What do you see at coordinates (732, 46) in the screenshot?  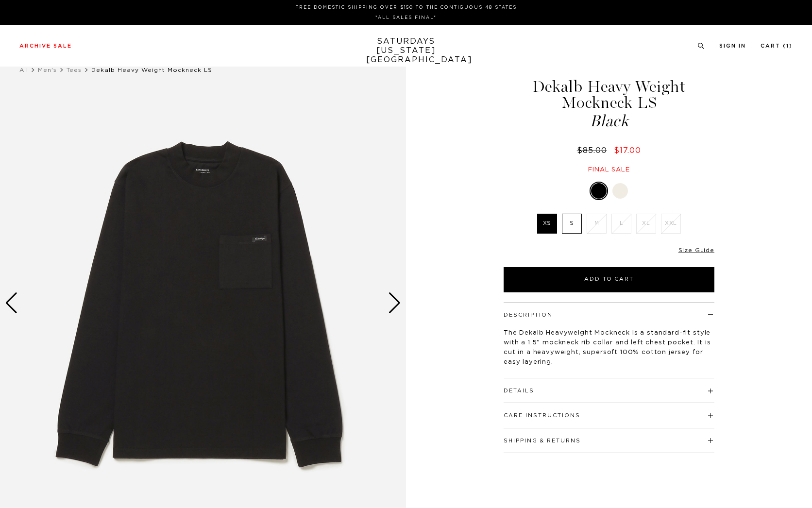 I see `a: Sign In` at bounding box center [732, 46].